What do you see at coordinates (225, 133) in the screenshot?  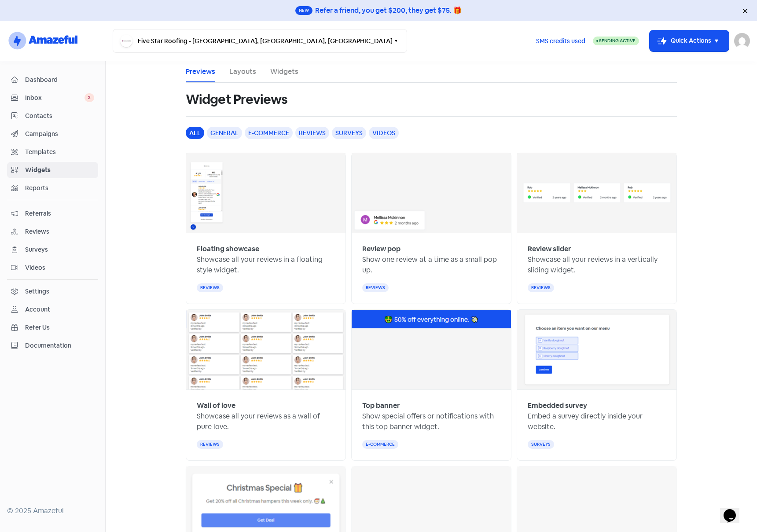 I see `div: general` at bounding box center [225, 133].